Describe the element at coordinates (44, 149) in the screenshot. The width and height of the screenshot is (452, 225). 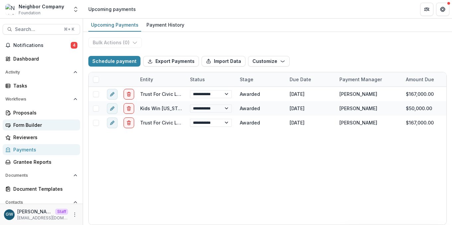
I see `div: Payments` at that location.